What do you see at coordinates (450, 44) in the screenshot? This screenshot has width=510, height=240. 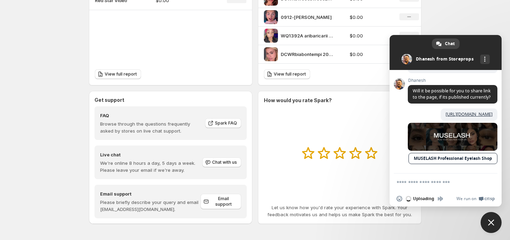 I see `span: Chat` at bounding box center [450, 44].